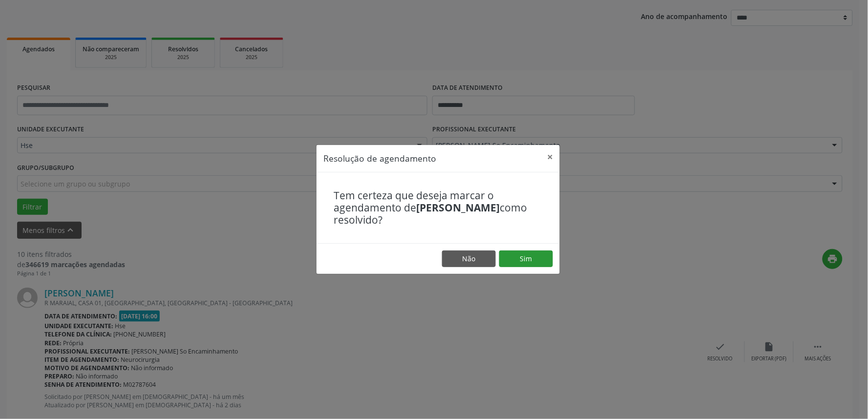 The height and width of the screenshot is (419, 868). I want to click on button: Sim, so click(526, 259).